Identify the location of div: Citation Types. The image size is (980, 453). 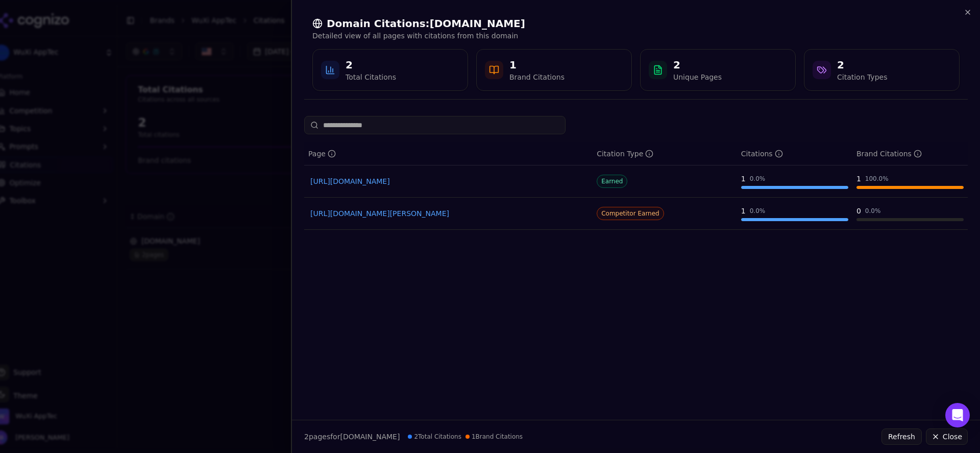
(862, 77).